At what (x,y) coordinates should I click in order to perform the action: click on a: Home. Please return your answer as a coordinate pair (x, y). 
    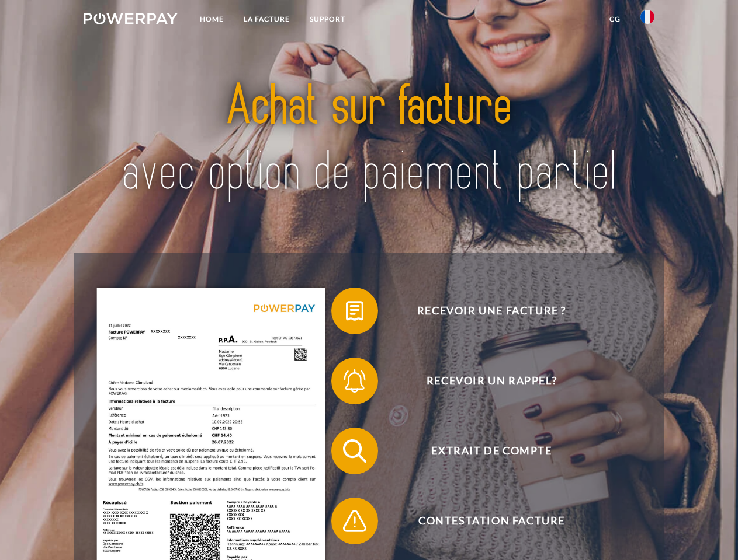
    Looking at the image, I should click on (211, 19).